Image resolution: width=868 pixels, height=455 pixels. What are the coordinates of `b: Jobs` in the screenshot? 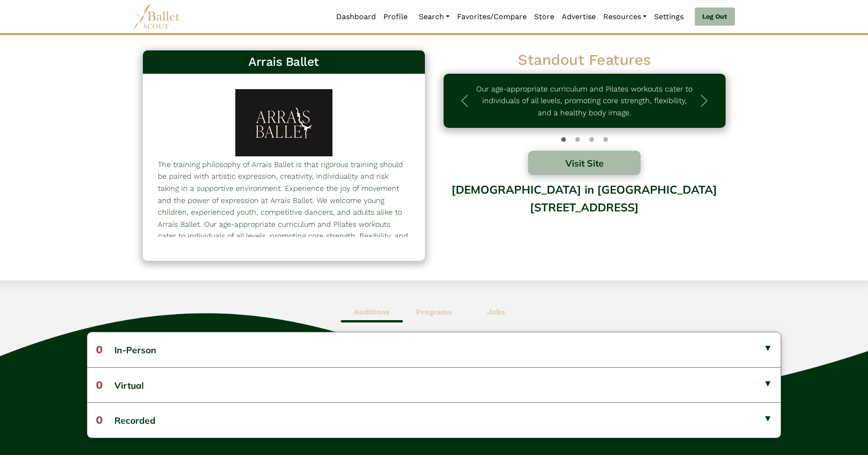 It's located at (496, 312).